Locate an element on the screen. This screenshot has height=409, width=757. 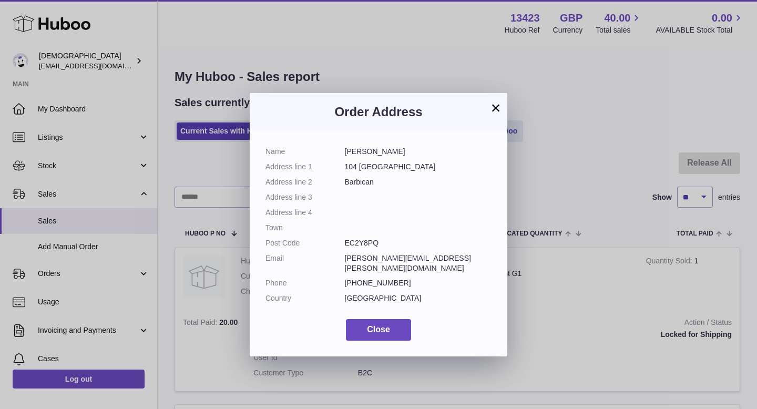
dd: Barbican is located at coordinates (418, 182).